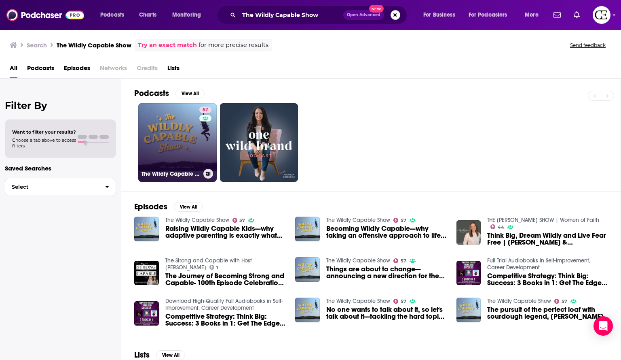  I want to click on h2: Filter By, so click(60, 105).